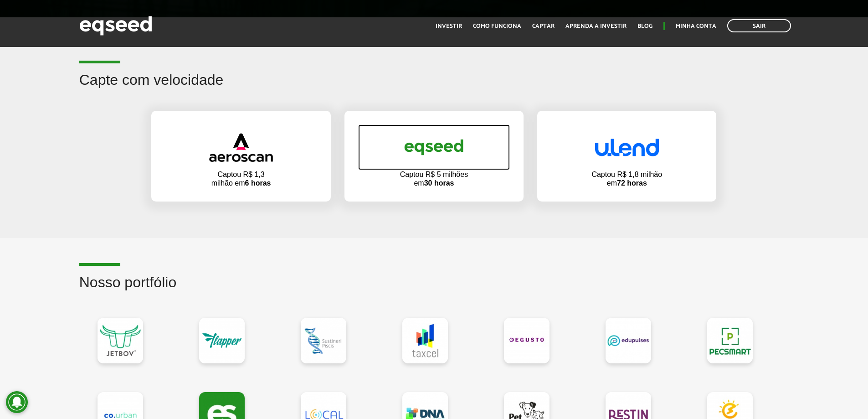  What do you see at coordinates (497, 26) in the screenshot?
I see `a: Como funciona` at bounding box center [497, 26].